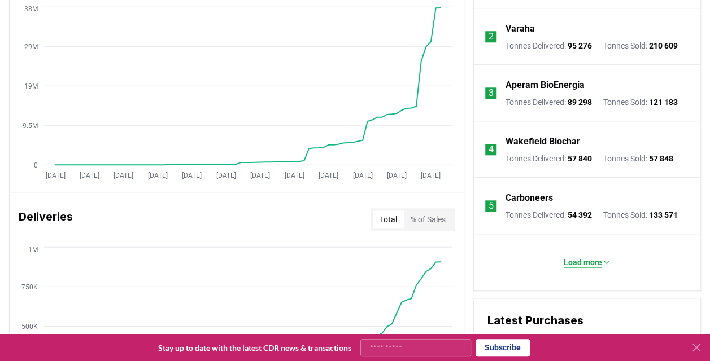  What do you see at coordinates (587, 263) in the screenshot?
I see `button: Load more` at bounding box center [587, 263].